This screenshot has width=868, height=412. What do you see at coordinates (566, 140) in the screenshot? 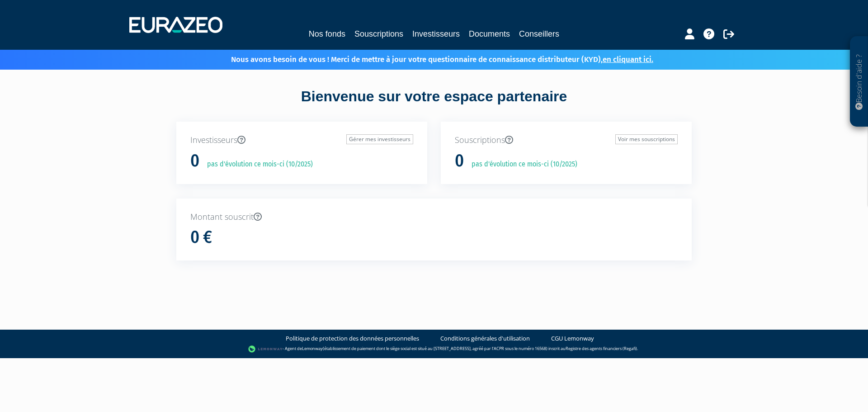
I see `p: Souscriptions` at bounding box center [566, 140].